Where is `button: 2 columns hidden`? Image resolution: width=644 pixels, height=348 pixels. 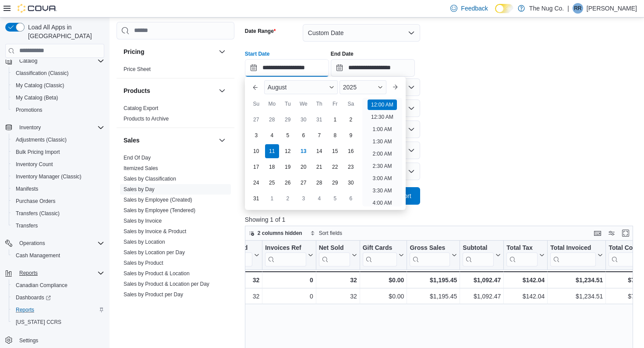
button: 2 columns hidden is located at coordinates (276, 233).